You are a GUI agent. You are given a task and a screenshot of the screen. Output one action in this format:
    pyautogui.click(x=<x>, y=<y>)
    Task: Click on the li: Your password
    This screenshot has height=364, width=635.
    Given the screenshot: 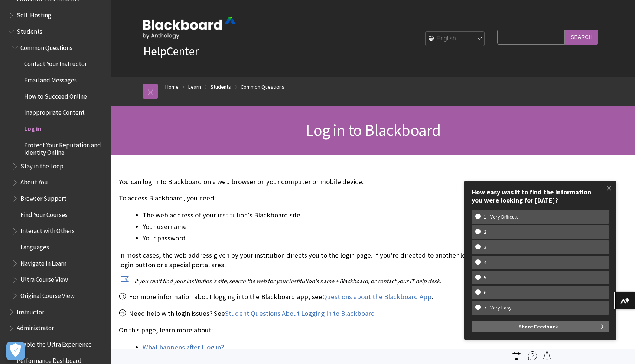 What is the action you would take?
    pyautogui.click(x=330, y=238)
    